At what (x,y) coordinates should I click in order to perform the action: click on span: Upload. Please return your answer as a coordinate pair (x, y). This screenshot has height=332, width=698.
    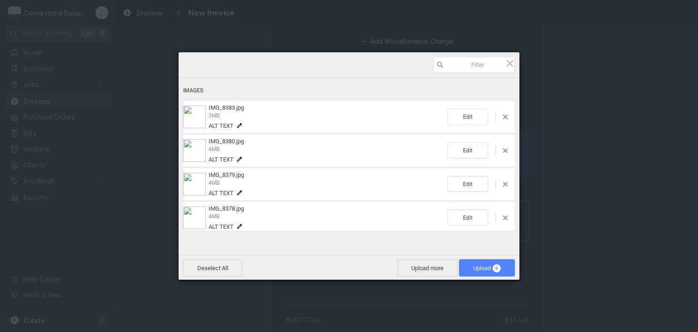
    Looking at the image, I should click on (487, 268).